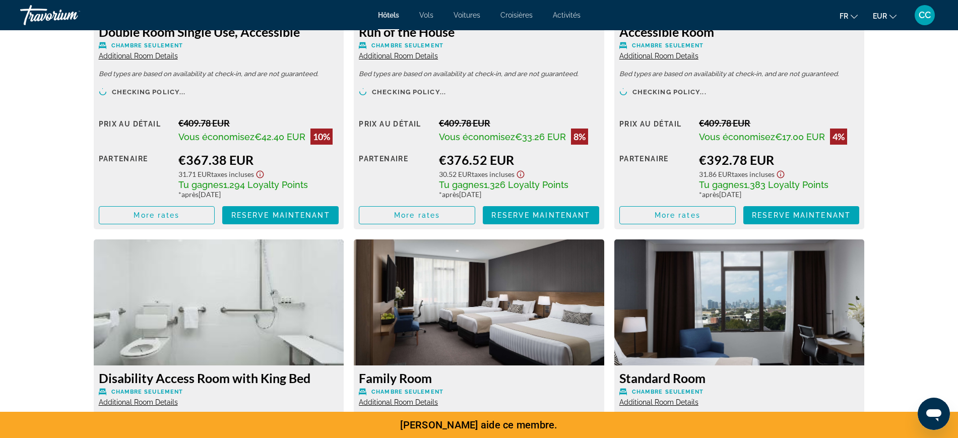 This screenshot has width=958, height=438. I want to click on img: Family Room, so click(479, 302).